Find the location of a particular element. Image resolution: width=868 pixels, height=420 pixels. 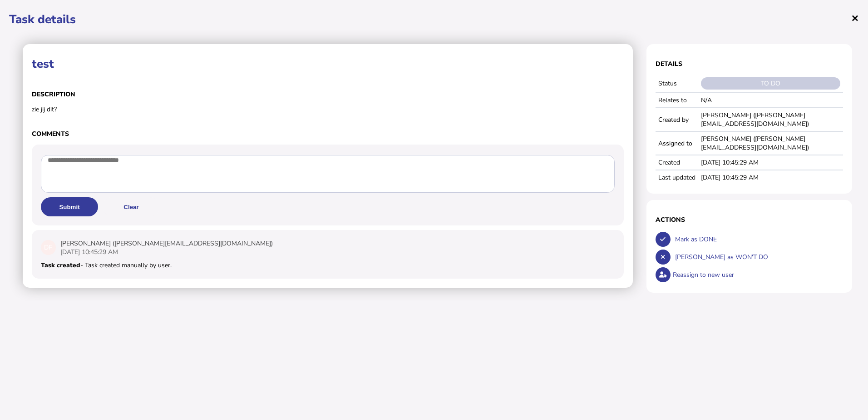

h3: Comments is located at coordinates (328, 133).